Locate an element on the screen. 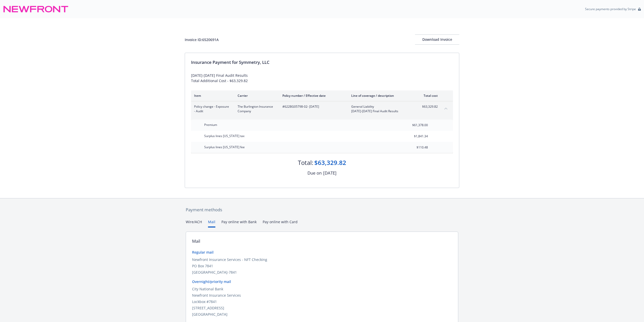 The image size is (644, 322). div: Carrier is located at coordinates (256, 96).